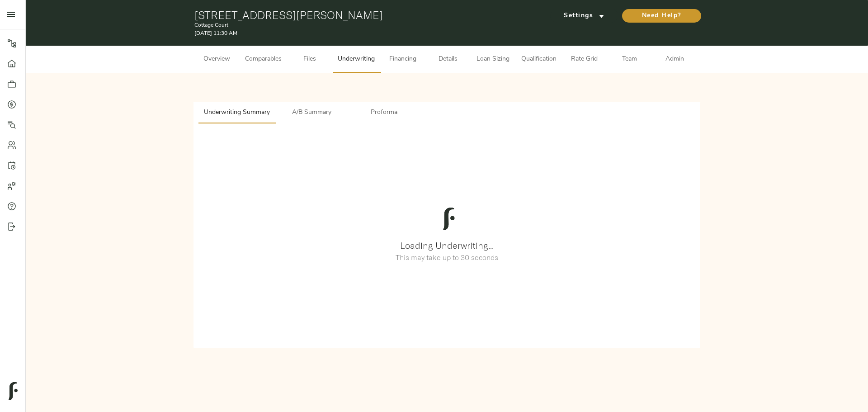 Image resolution: width=868 pixels, height=412 pixels. What do you see at coordinates (494, 59) in the screenshot?
I see `span: Loan Sizing` at bounding box center [494, 59].